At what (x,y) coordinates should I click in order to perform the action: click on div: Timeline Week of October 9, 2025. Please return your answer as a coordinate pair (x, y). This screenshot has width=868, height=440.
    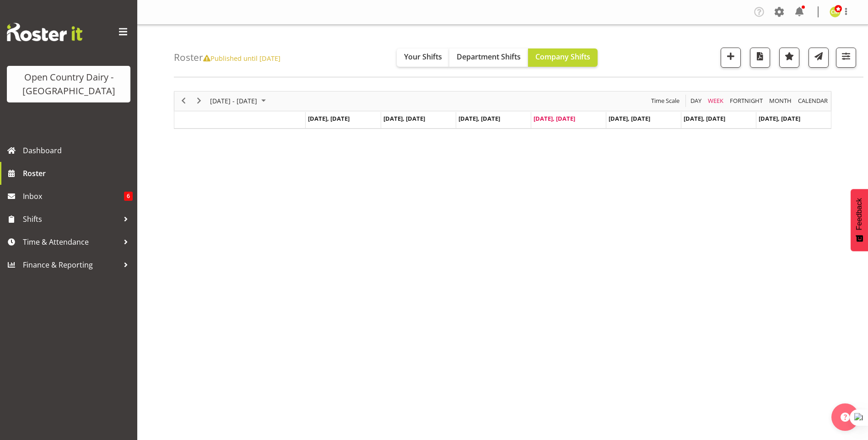
    Looking at the image, I should click on (503, 110).